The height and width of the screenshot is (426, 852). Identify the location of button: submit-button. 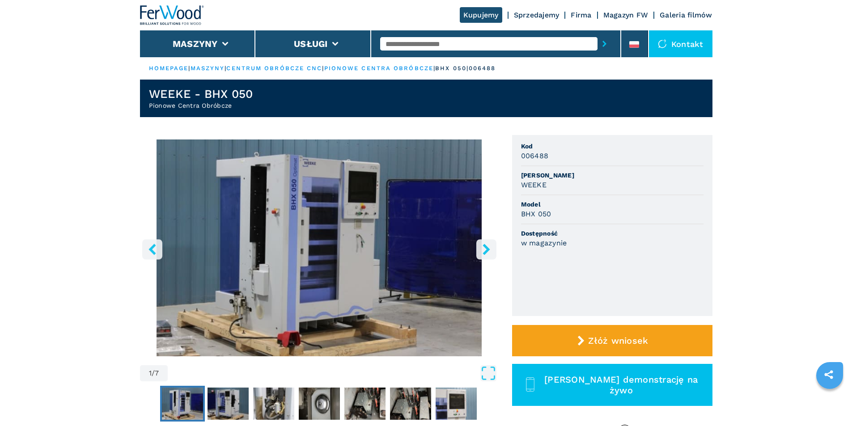
(604, 44).